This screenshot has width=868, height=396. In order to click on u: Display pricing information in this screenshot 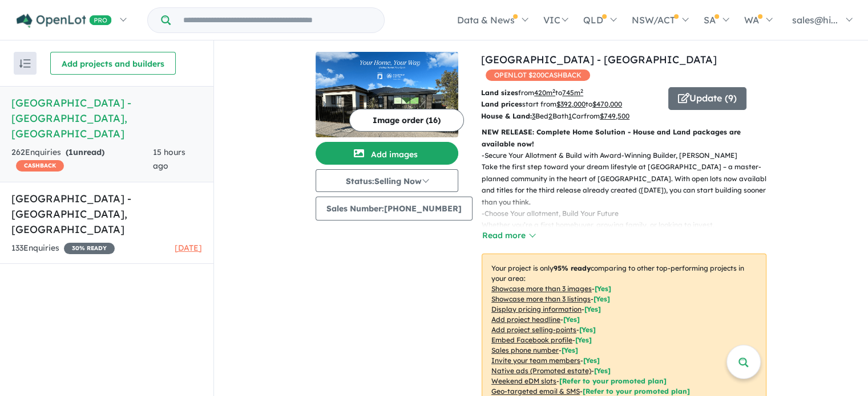, I will do `click(536, 309)`.